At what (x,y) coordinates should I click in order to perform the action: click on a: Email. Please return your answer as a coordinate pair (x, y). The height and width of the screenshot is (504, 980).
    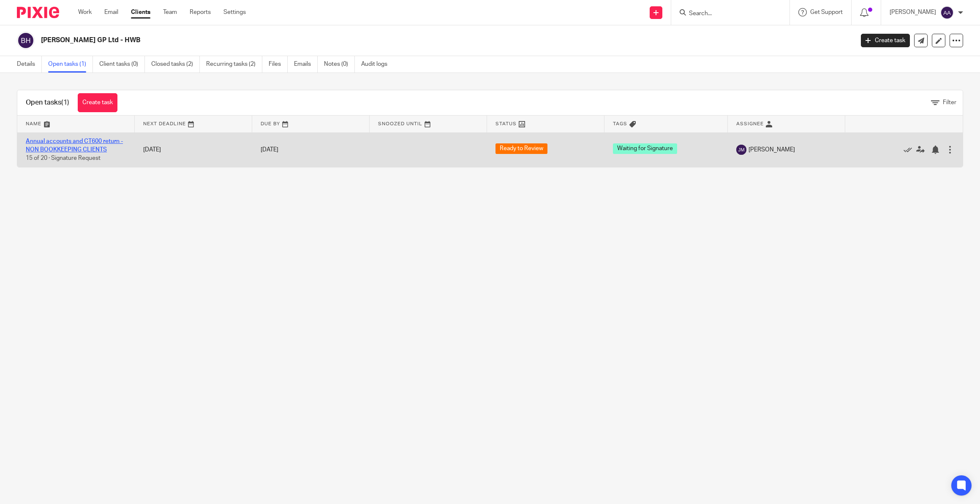
    Looking at the image, I should click on (112, 12).